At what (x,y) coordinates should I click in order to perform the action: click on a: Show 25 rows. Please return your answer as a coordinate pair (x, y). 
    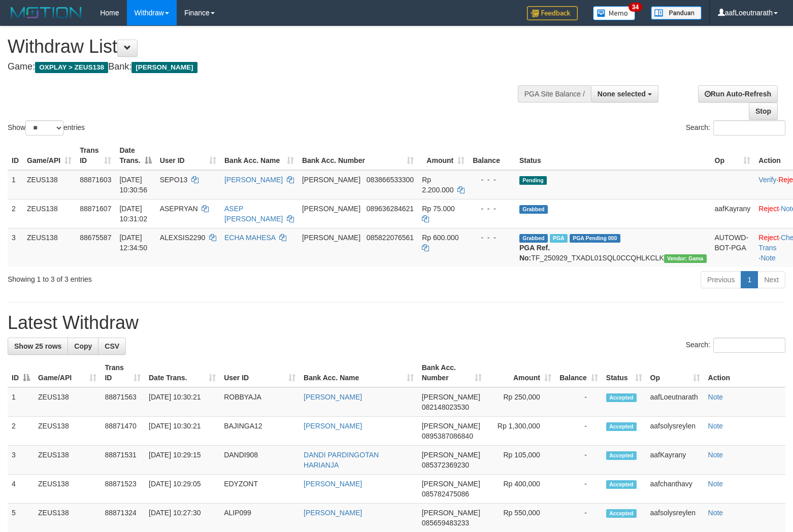
    Looking at the image, I should click on (37, 346).